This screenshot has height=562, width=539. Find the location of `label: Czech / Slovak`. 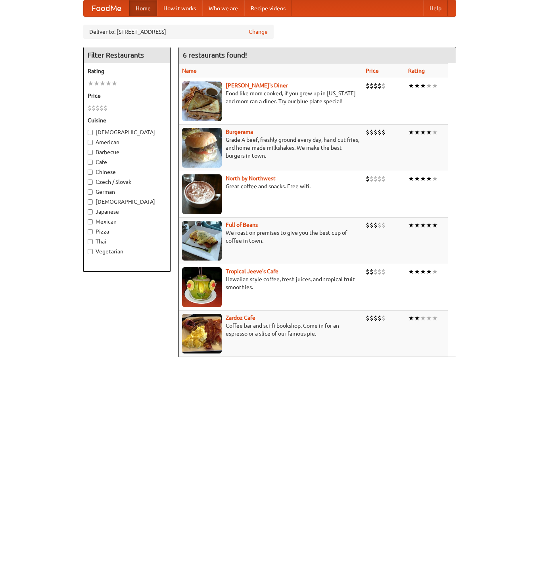

label: Czech / Slovak is located at coordinates (127, 182).